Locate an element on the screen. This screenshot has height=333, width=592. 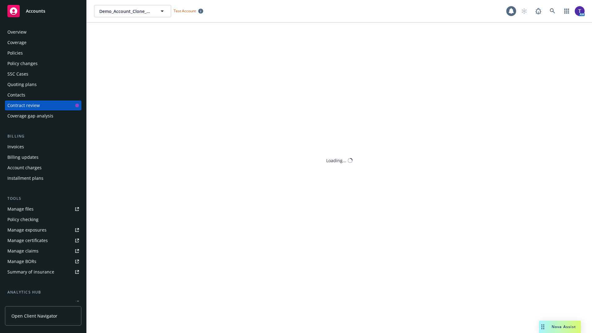
a: Summary of insurance is located at coordinates (43, 272).